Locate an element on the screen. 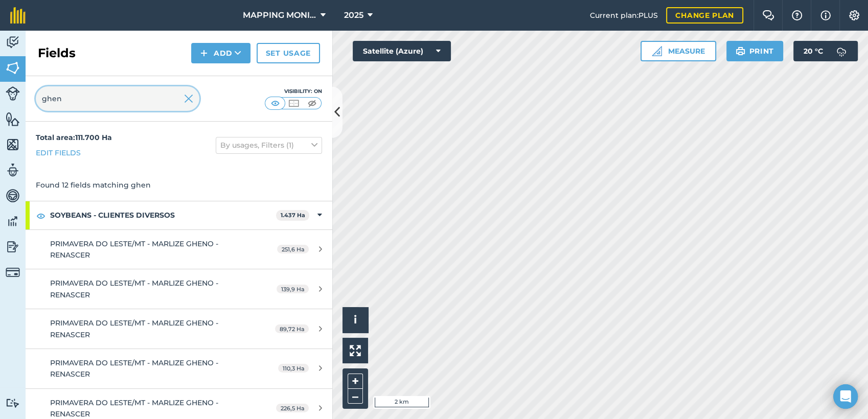 This screenshot has width=868, height=419. span: MAPPING MONITORAMENTO AGRICOLA is located at coordinates (280, 16).